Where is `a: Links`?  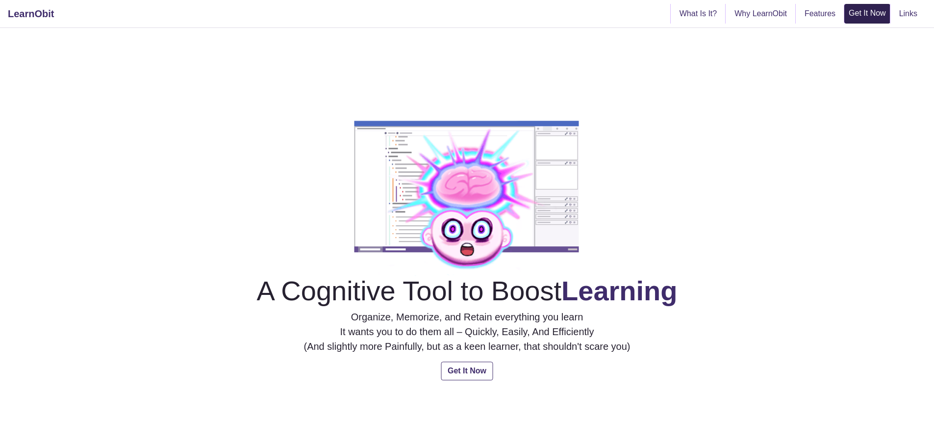
a: Links is located at coordinates (908, 14).